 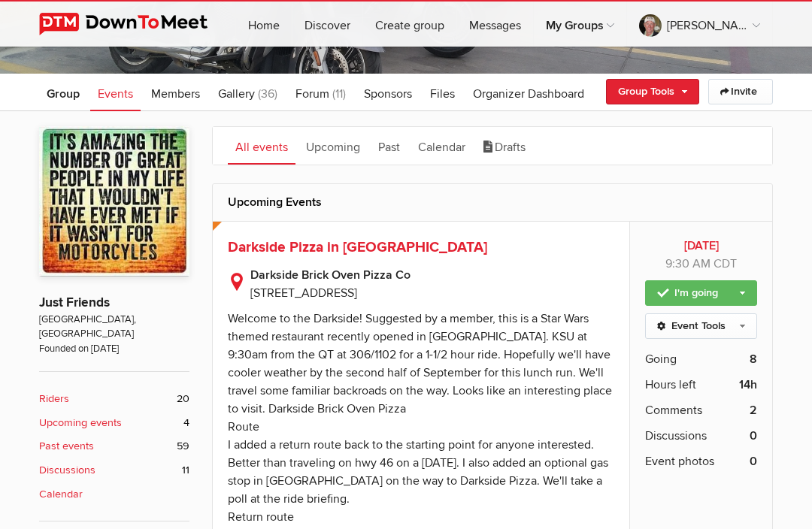 I want to click on span: (36), so click(x=268, y=94).